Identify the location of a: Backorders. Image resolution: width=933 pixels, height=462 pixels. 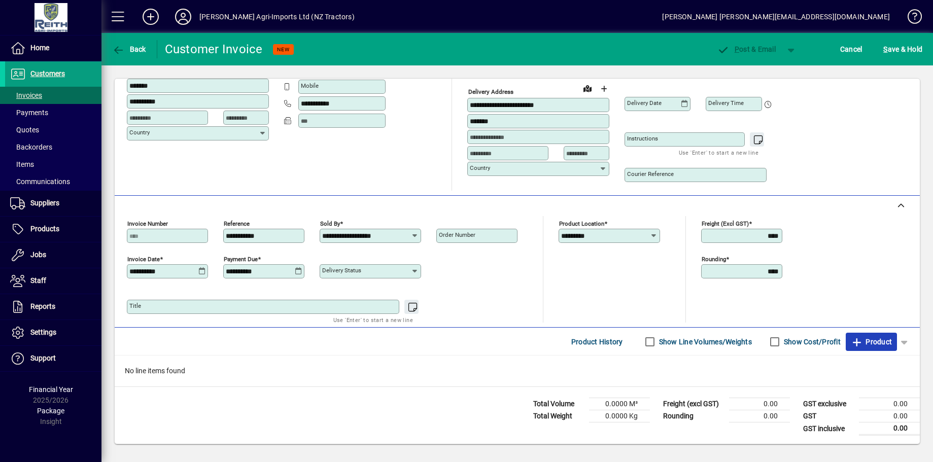
(53, 147).